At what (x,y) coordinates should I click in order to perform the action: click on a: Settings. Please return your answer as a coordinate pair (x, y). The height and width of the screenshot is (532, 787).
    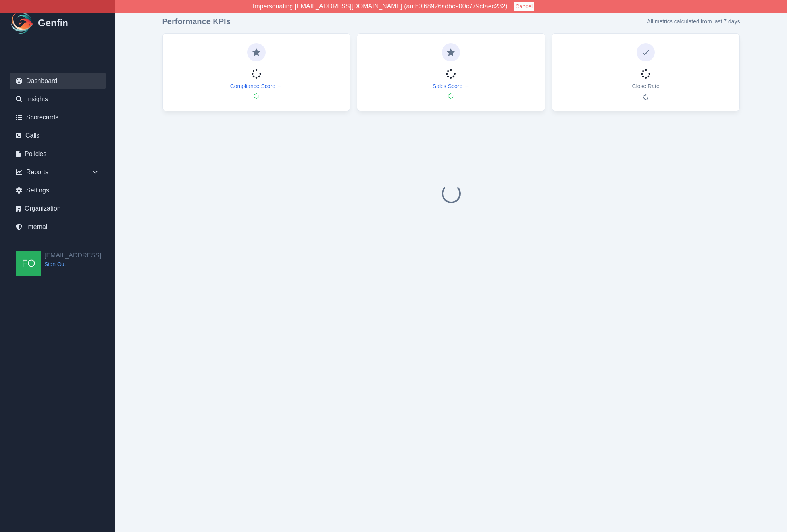
    Looking at the image, I should click on (58, 191).